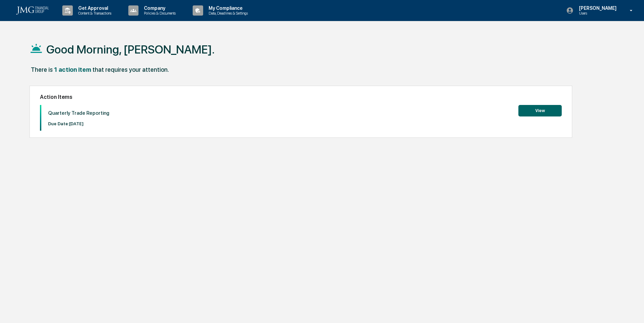 The image size is (644, 323). What do you see at coordinates (540, 110) in the screenshot?
I see `a: View` at bounding box center [540, 110].